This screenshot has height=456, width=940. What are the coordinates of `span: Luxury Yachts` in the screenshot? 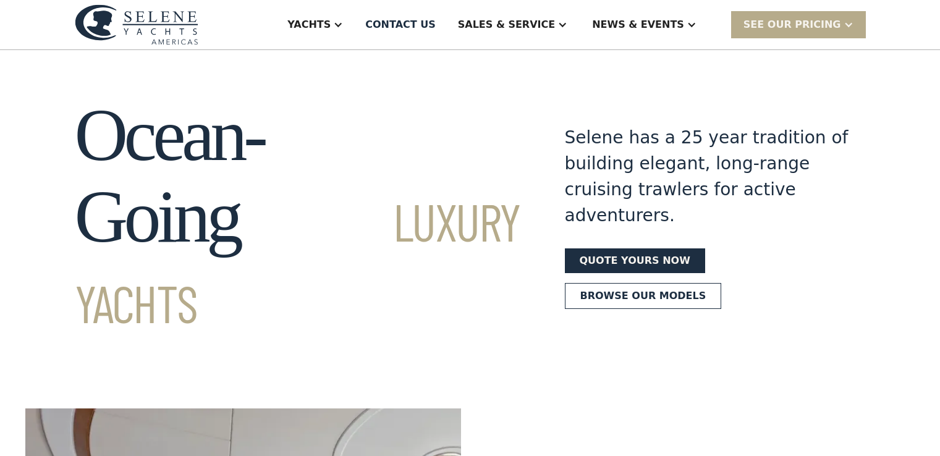 It's located at (297, 262).